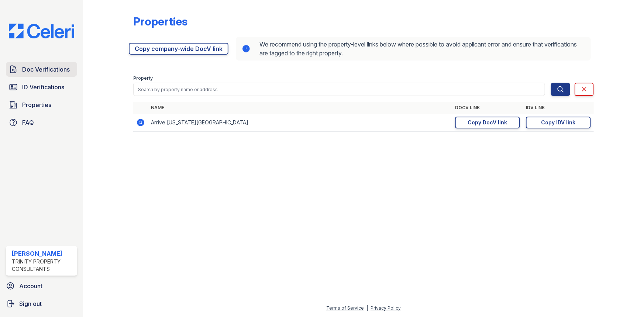 The height and width of the screenshot is (317, 644). I want to click on a: Properties, so click(41, 105).